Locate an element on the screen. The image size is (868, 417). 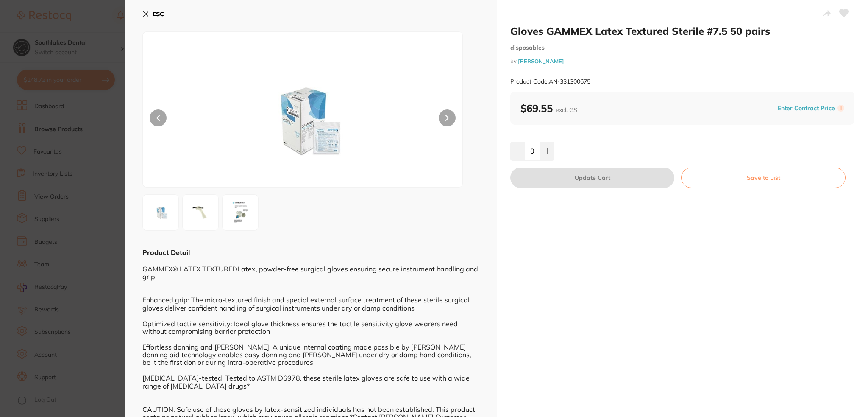
small: disposables is located at coordinates (682, 47).